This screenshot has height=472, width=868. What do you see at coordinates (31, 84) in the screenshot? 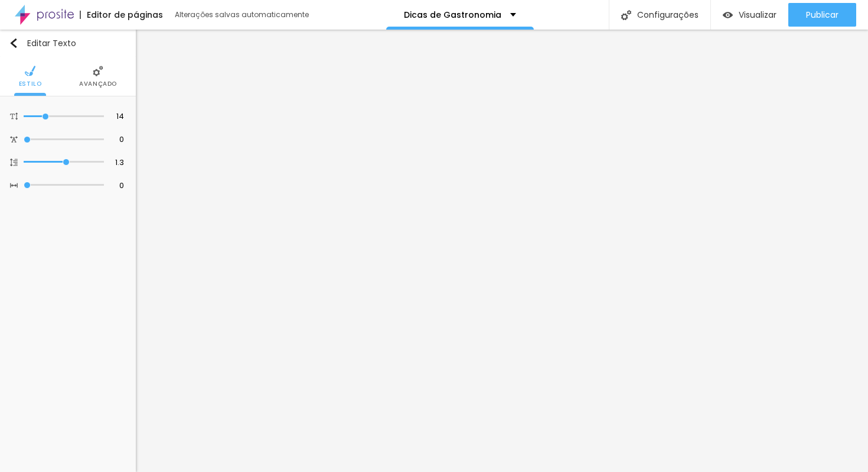
I see `span: Estilo` at bounding box center [31, 84].